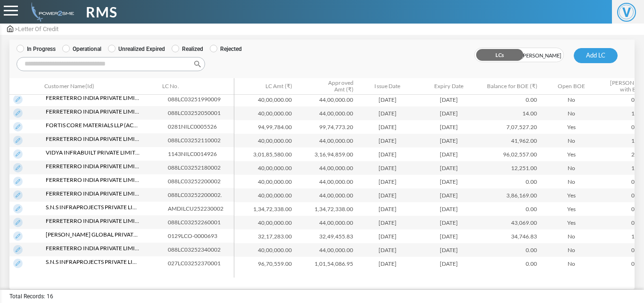 The height and width of the screenshot is (303, 644). I want to click on th: Balance for BOE (₹): activate to sort column ascending, so click(510, 86).